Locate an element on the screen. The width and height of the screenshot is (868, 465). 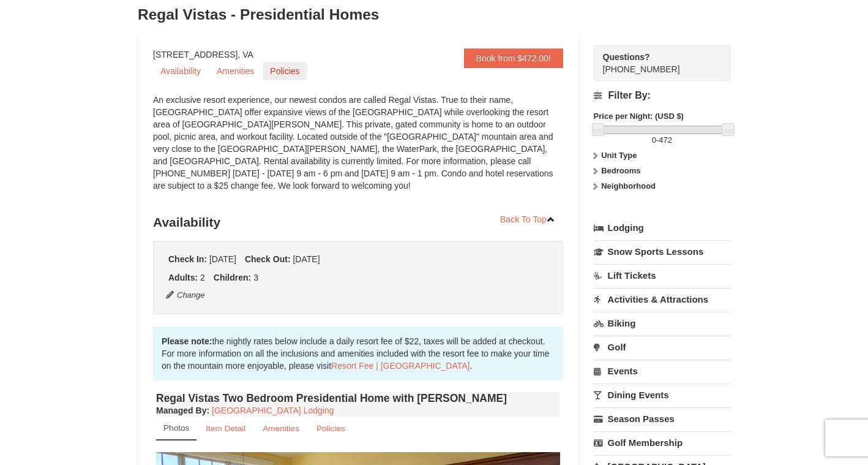
small: Amenities is located at coordinates (281, 428).